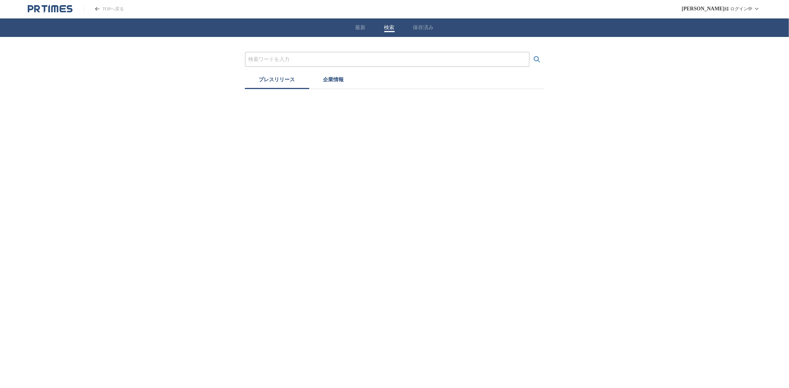 This screenshot has height=388, width=789. Describe the element at coordinates (334, 81) in the screenshot. I see `button: 企業情報` at that location.